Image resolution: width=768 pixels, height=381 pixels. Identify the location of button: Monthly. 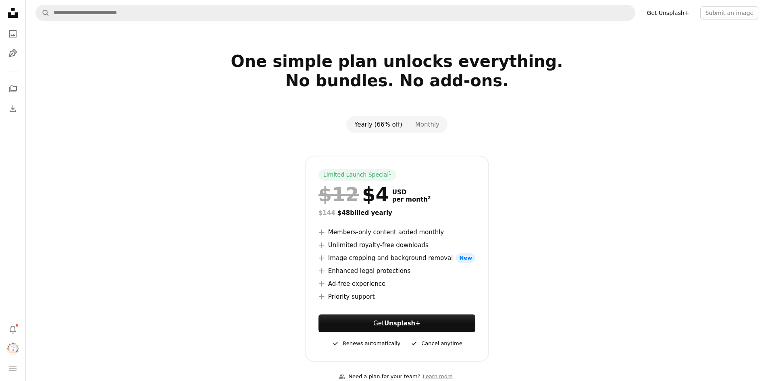
(427, 125).